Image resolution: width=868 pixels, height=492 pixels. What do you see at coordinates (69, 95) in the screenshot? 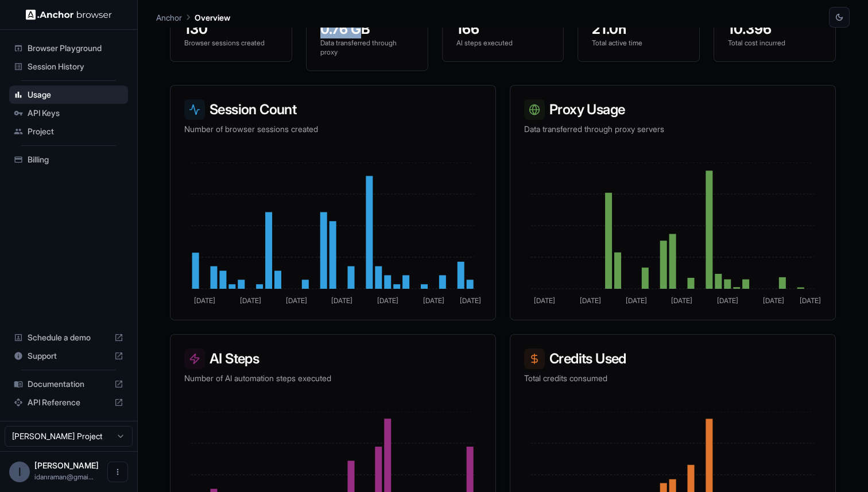
I see `div: Usage` at bounding box center [69, 95].